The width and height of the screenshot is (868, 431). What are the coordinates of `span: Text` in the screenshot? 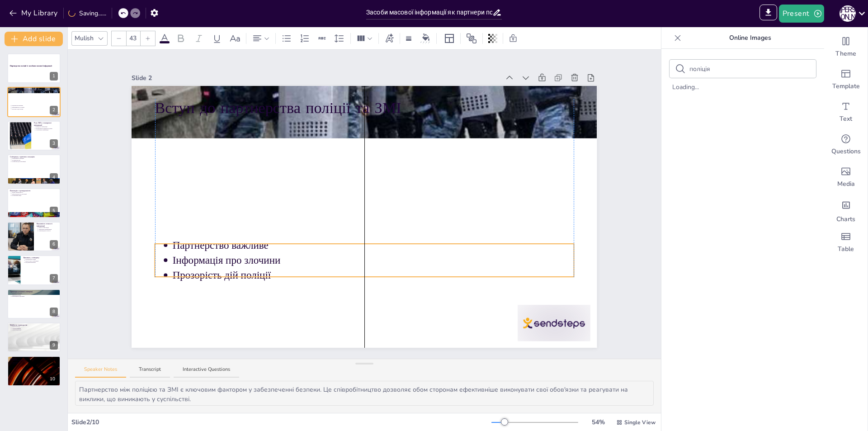 It's located at (846, 119).